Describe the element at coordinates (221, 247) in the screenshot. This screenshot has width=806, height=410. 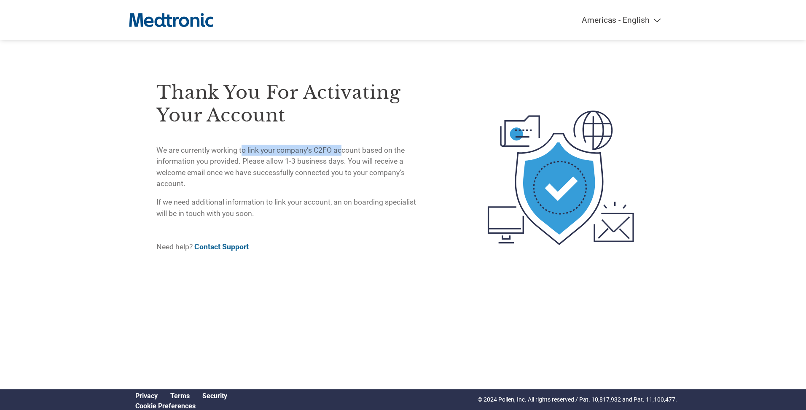
I see `a: Contact Support` at that location.